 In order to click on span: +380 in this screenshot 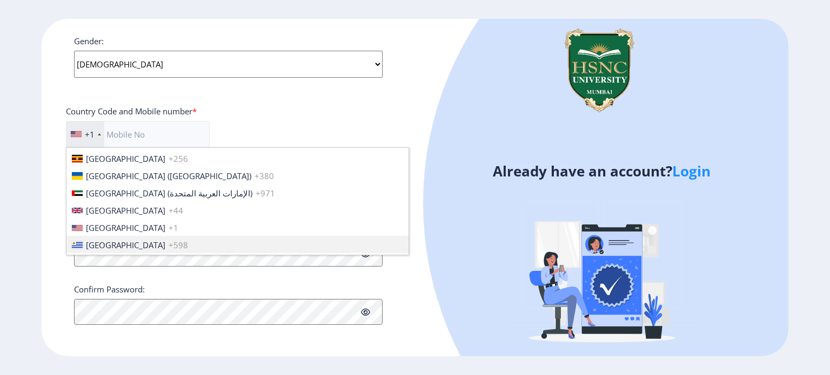, I will do `click(264, 176)`.